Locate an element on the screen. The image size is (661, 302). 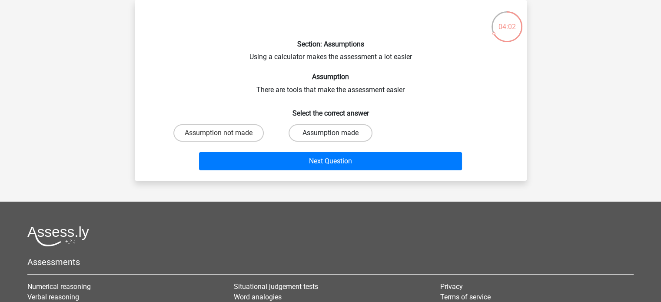
a: Numerical reasoning is located at coordinates (59, 287).